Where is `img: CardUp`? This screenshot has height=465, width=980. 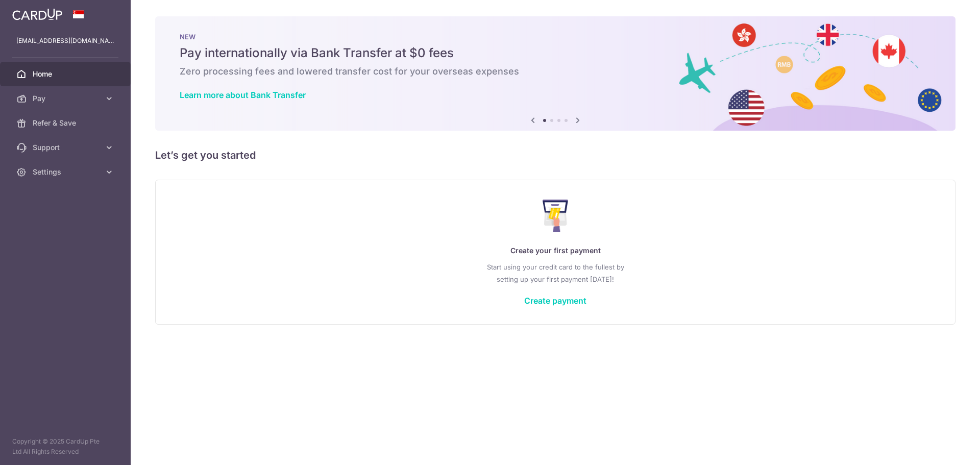
img: CardUp is located at coordinates (37, 14).